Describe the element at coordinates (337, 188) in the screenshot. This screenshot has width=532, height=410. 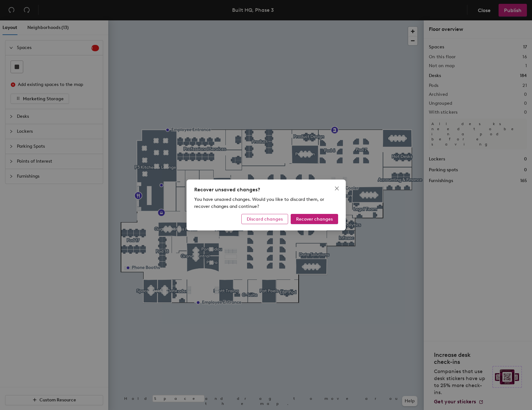
I see `span: close` at that location.